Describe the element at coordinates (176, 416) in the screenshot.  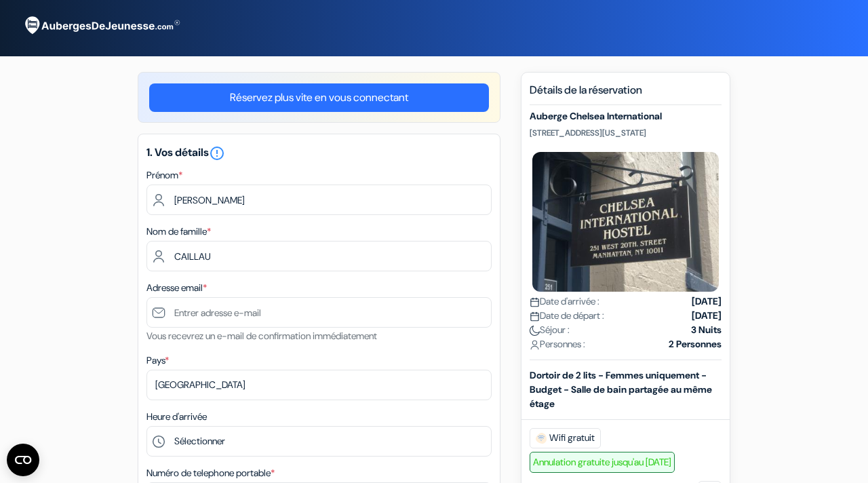
I see `label: Heure d'arrivée` at that location.